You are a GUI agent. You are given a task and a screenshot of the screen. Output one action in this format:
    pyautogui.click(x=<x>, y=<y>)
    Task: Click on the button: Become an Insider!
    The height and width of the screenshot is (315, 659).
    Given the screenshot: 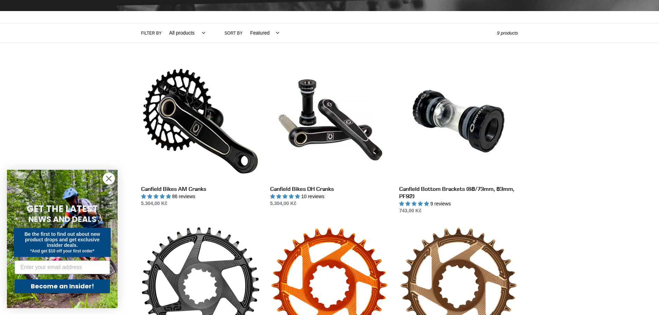 What is the action you would take?
    pyautogui.click(x=62, y=286)
    